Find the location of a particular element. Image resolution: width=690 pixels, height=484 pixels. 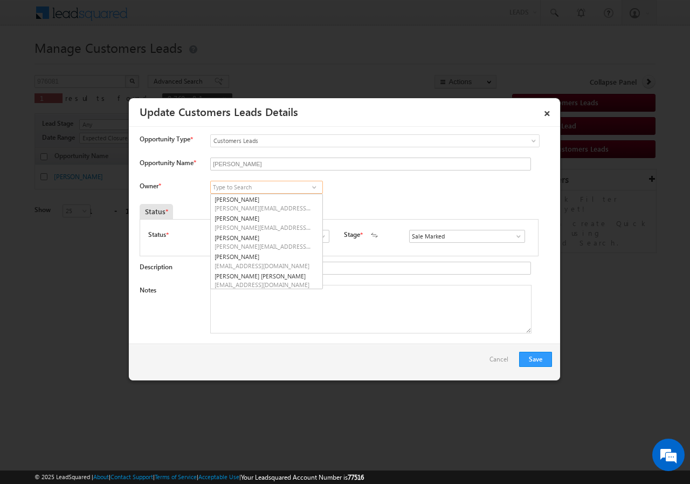

label: Status is located at coordinates (157, 235).